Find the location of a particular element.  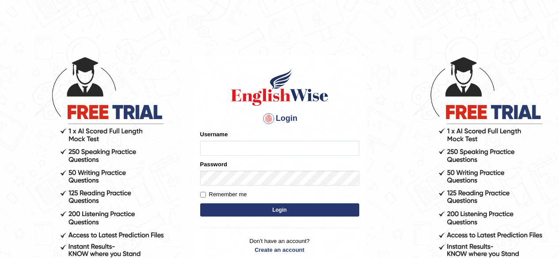

a: Create an account is located at coordinates (280, 250).